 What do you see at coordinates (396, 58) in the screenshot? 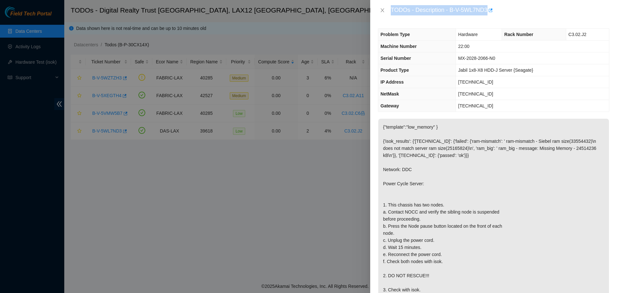
I see `span: Serial Number` at bounding box center [396, 58].